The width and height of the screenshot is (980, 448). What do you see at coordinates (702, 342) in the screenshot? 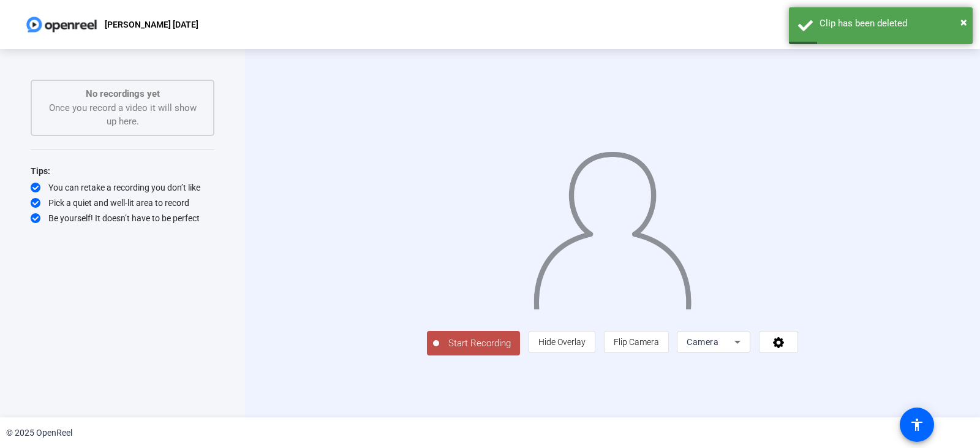
I see `span: Camera` at bounding box center [702, 342].